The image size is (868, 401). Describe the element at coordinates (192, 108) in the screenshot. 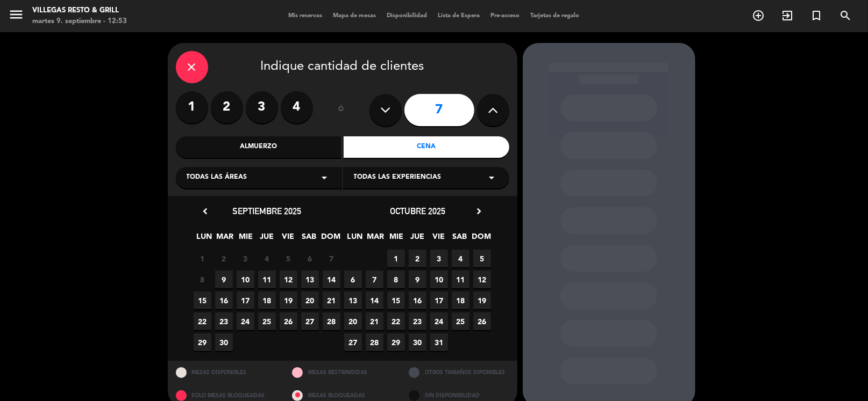

I see `label: 1` at that location.